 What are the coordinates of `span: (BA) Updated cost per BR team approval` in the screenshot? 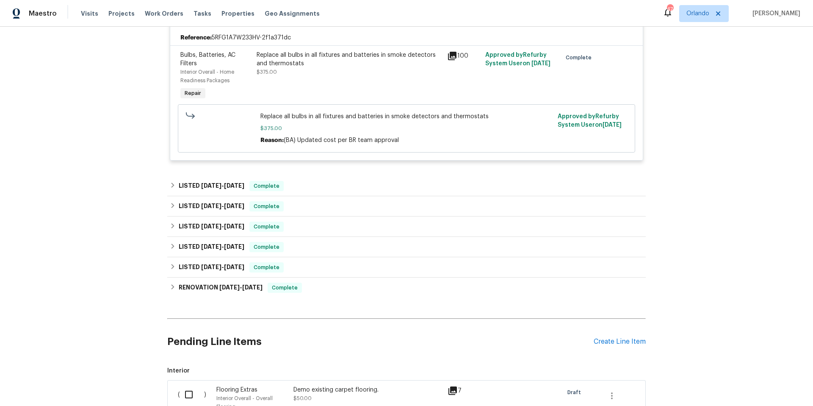 It's located at (341, 140).